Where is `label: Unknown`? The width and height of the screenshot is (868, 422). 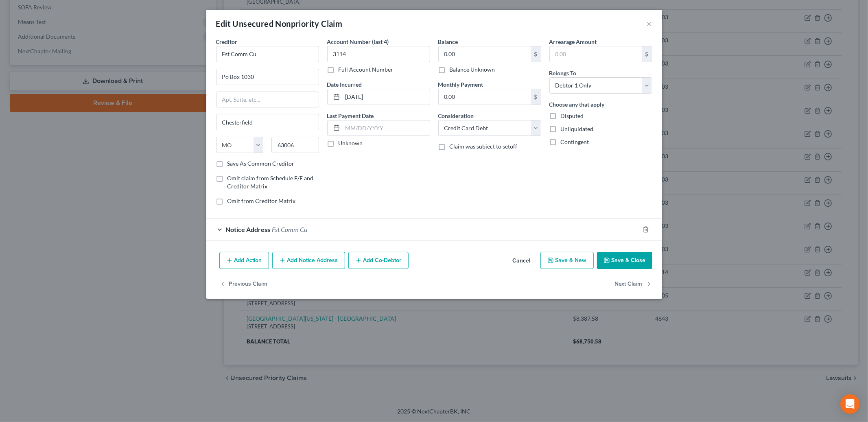
label: Unknown is located at coordinates (351, 143).